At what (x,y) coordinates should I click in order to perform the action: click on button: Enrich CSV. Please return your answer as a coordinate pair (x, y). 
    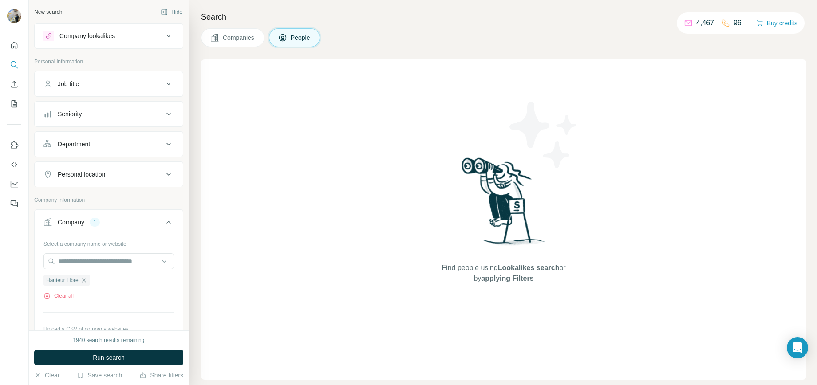
    Looking at the image, I should click on (14, 84).